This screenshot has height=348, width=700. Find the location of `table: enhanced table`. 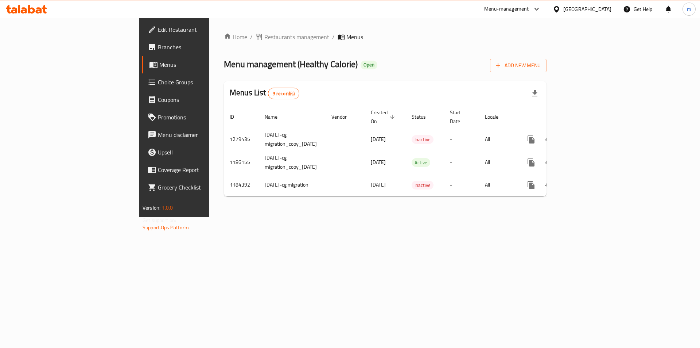

table: enhanced table is located at coordinates (411, 151).